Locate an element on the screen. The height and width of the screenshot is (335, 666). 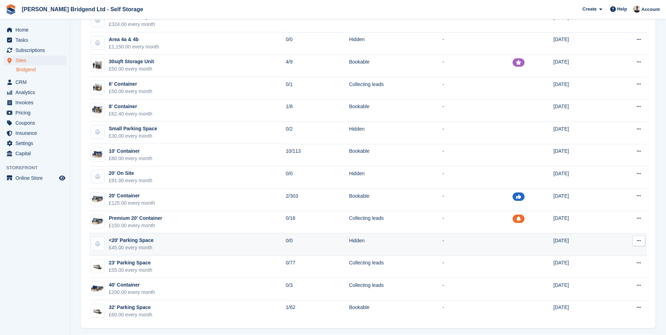
td: 0/1 is located at coordinates (317, 88).